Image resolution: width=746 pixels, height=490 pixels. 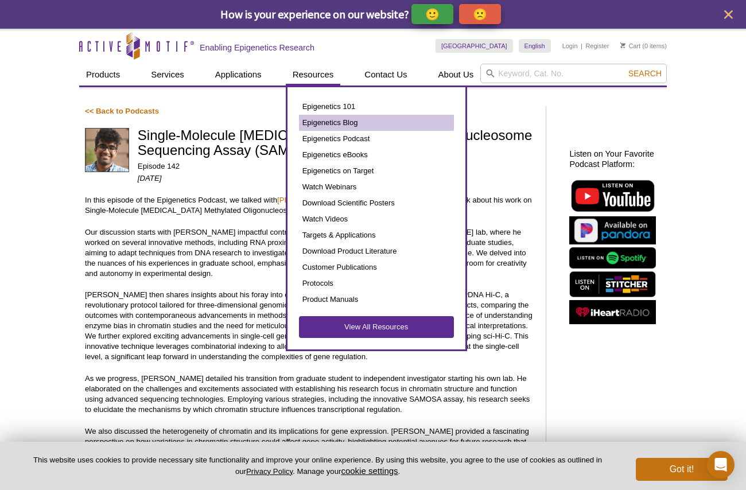 What do you see at coordinates (377, 203) in the screenshot?
I see `a: Download Scientific Posters` at bounding box center [377, 203].